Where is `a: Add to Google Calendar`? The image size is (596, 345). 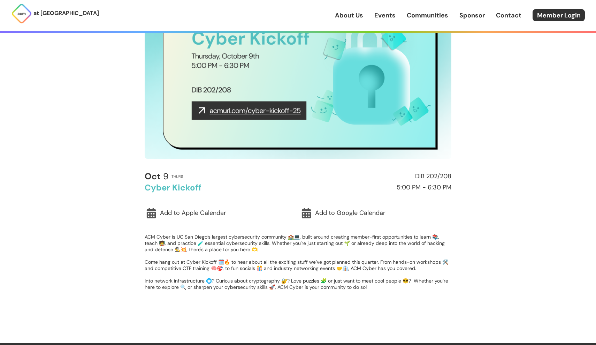
a: Add to Google Calendar is located at coordinates (375, 213).